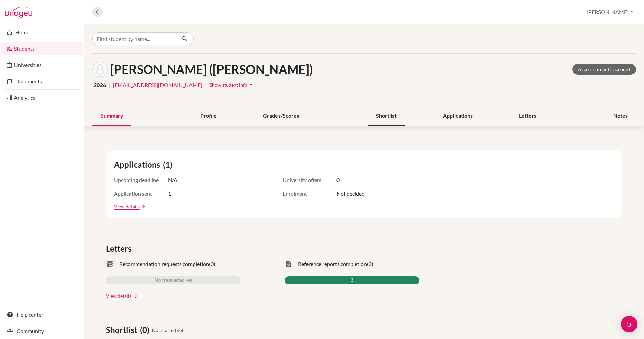  What do you see at coordinates (110, 264) in the screenshot?
I see `span: mark_email_read` at bounding box center [110, 264].